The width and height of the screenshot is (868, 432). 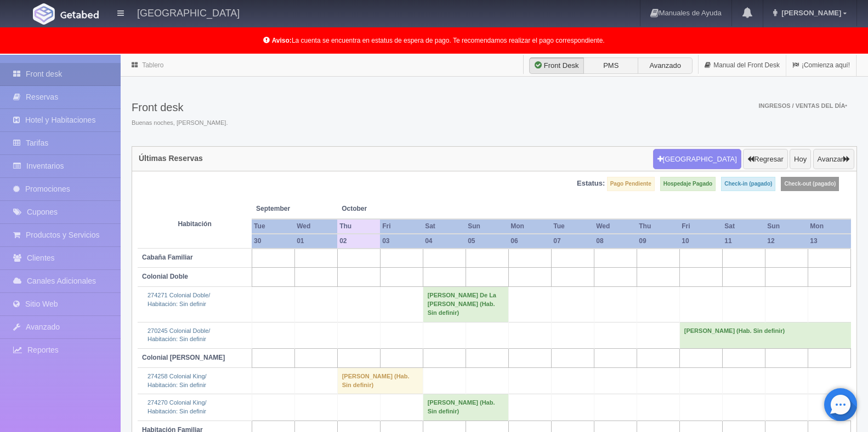 What do you see at coordinates (167, 257) in the screenshot?
I see `b: Cabaña Familiar` at bounding box center [167, 257].